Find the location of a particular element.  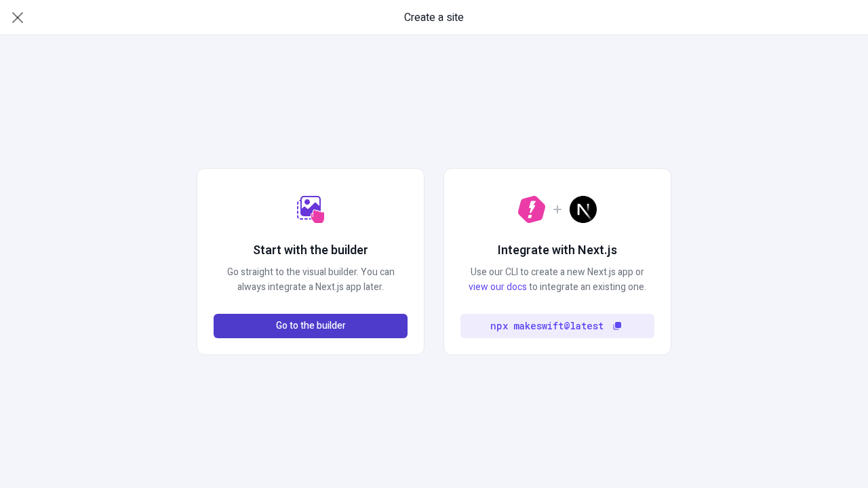

code: npx makeswift@latest is located at coordinates (546, 326).